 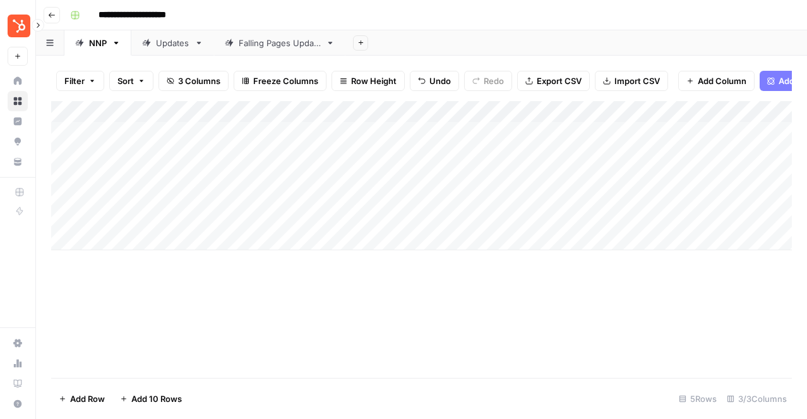 I want to click on a: NNP, so click(x=98, y=43).